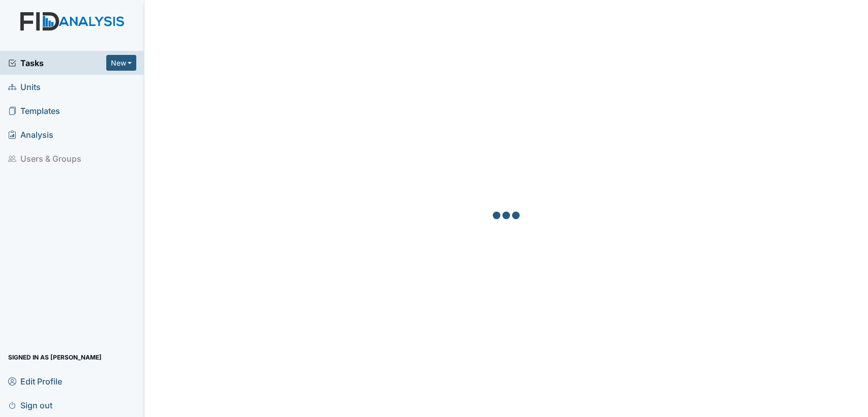  What do you see at coordinates (35, 381) in the screenshot?
I see `span: Edit Profile` at bounding box center [35, 381].